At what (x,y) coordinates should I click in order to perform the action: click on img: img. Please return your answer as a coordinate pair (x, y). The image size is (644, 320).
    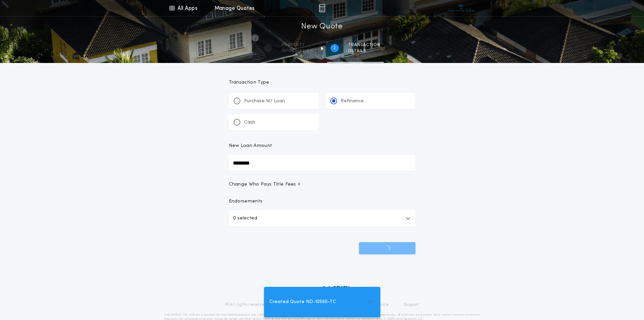
    Looking at the image, I should click on (322, 8).